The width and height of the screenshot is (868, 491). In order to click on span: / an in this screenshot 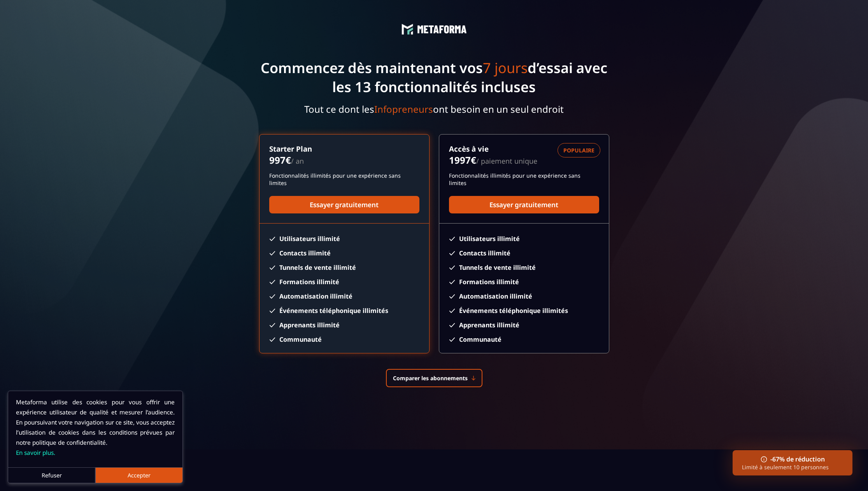, I will do `click(297, 161)`.